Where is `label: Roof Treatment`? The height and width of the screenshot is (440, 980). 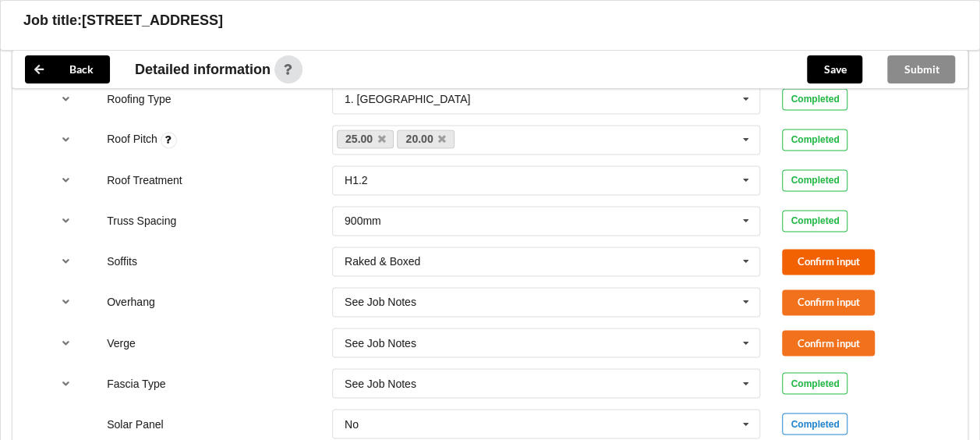
label: Roof Treatment is located at coordinates (144, 180).